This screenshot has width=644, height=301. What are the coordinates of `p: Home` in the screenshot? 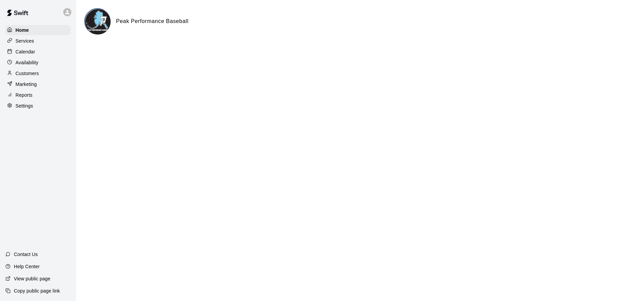 It's located at (22, 30).